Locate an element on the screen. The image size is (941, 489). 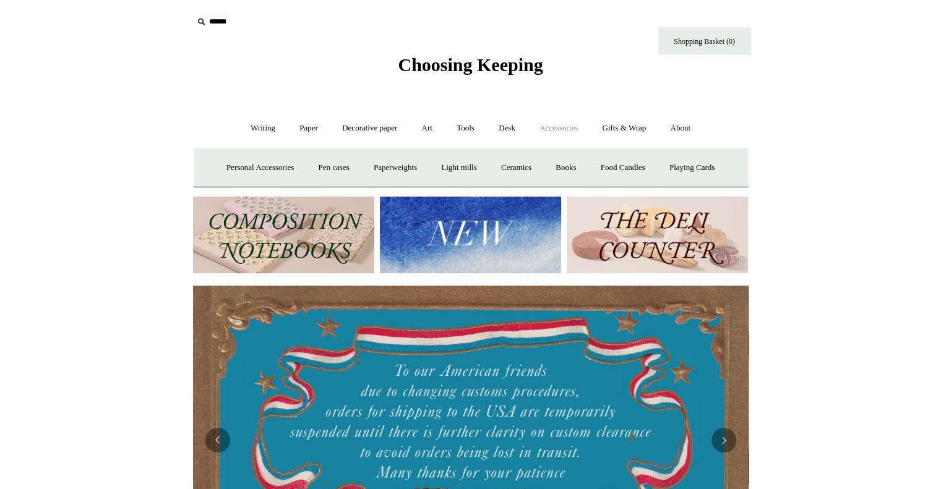
a: The Deli Counter is located at coordinates (657, 235).